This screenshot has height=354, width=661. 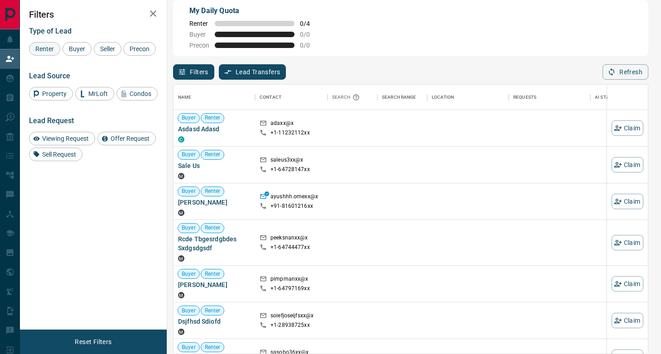 What do you see at coordinates (140, 49) in the screenshot?
I see `div: Precon` at bounding box center [140, 49].